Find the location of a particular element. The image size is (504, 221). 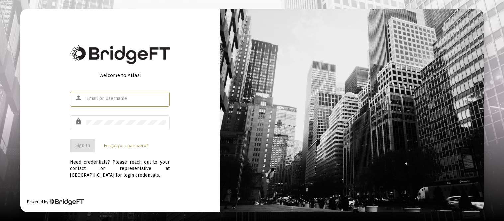

mat-icon: person is located at coordinates (79, 98).